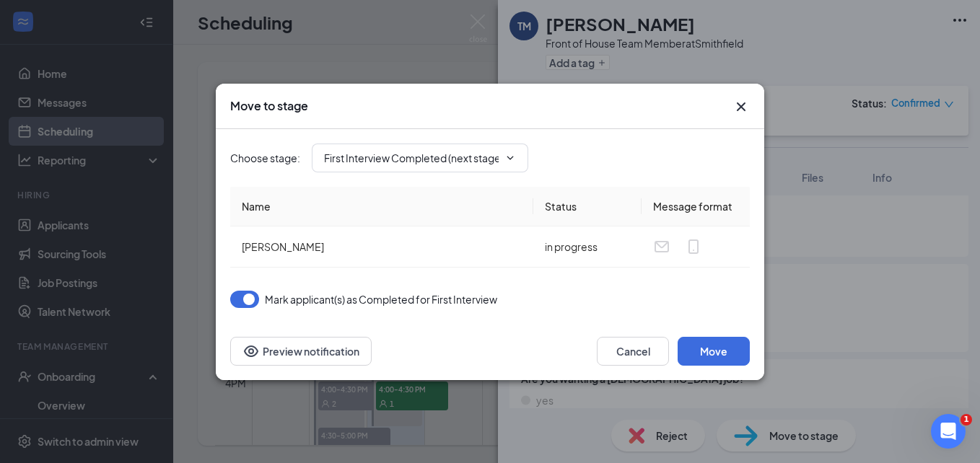 Image resolution: width=980 pixels, height=463 pixels. What do you see at coordinates (381, 299) in the screenshot?
I see `span: Mark applicant(s) as Completed for First Interview` at bounding box center [381, 299].